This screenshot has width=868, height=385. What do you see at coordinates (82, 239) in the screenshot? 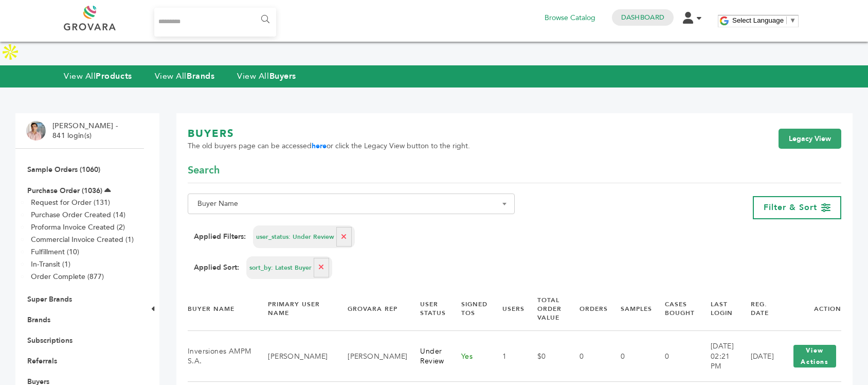
I see `a: Commercial Invoice Created (1)` at bounding box center [82, 239].